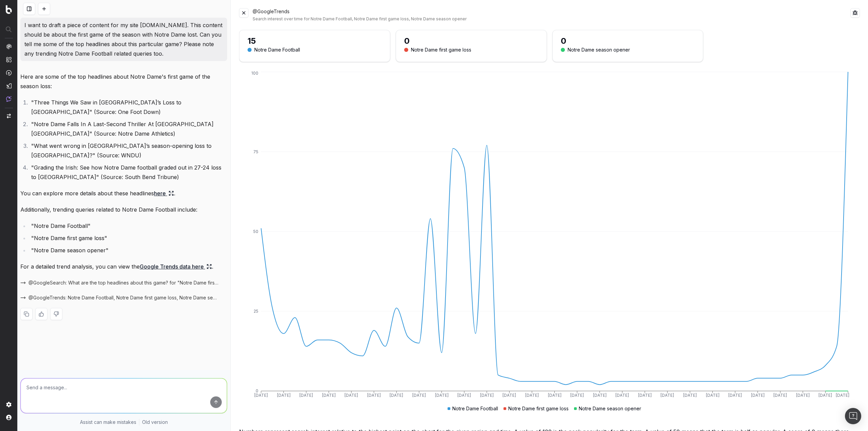 The width and height of the screenshot is (868, 431). What do you see at coordinates (9, 116) in the screenshot?
I see `img: Switch project` at bounding box center [9, 116].